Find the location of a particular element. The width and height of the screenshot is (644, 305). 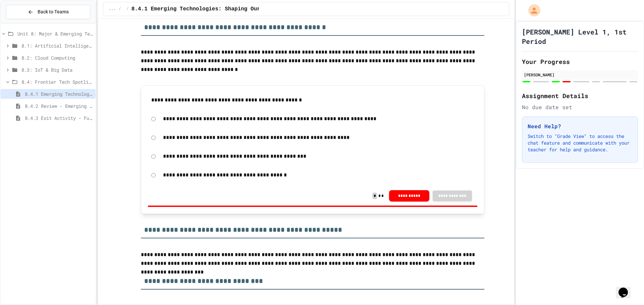

span: 8.1: Artificial Intelligence Basics is located at coordinates (57, 46).